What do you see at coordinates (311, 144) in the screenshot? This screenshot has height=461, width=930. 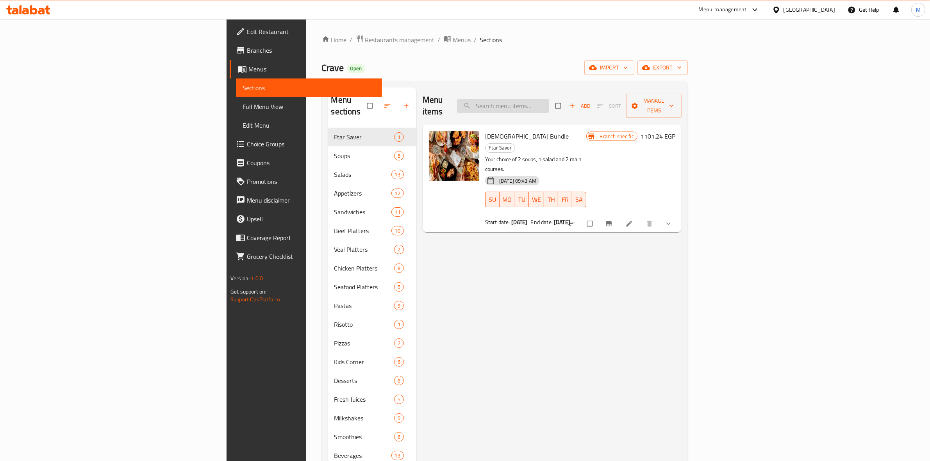 I see `span: Choice Groups` at bounding box center [311, 144].